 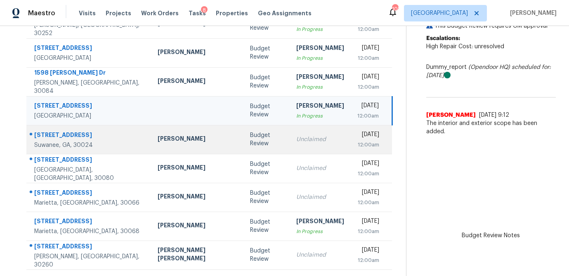 What do you see at coordinates (204, 10) in the screenshot?
I see `div: 8` at bounding box center [204, 10].